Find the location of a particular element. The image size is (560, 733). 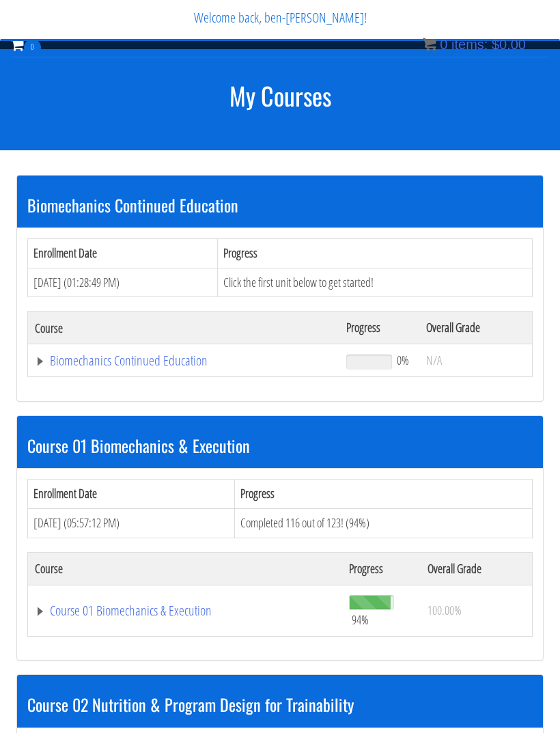

td: N/A is located at coordinates (476, 361).